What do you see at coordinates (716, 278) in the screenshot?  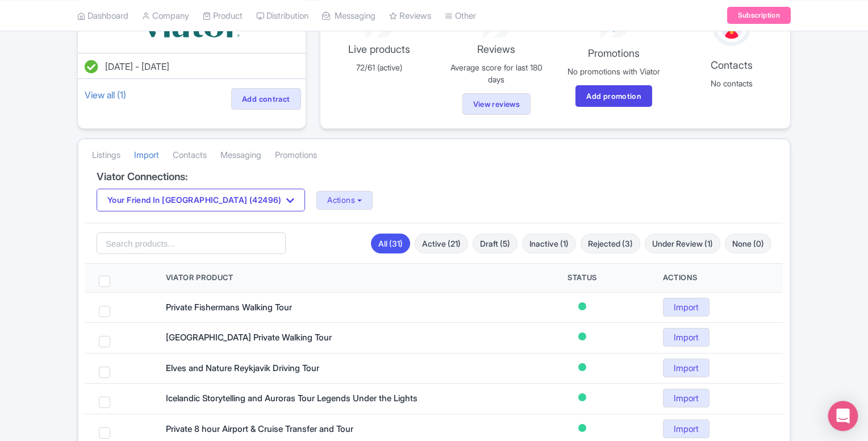 I see `th: Actions` at bounding box center [716, 278].